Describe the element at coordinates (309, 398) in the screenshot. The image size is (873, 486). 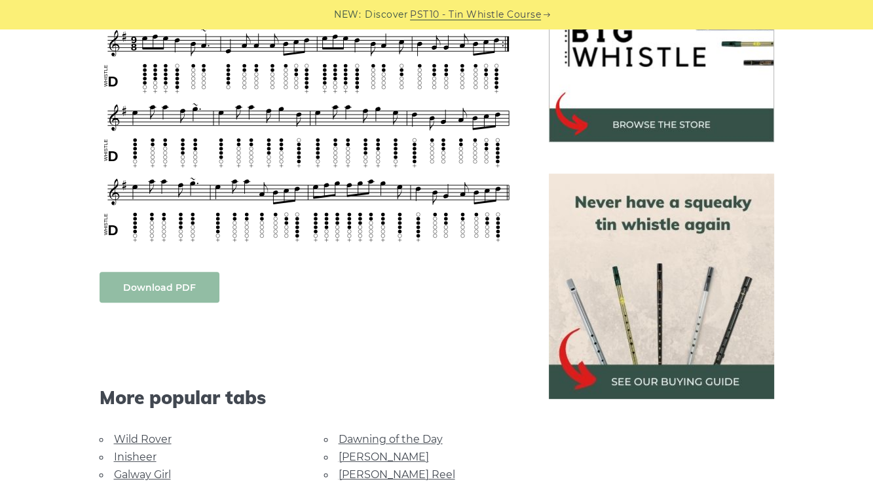
I see `span: More popular tabs` at that location.